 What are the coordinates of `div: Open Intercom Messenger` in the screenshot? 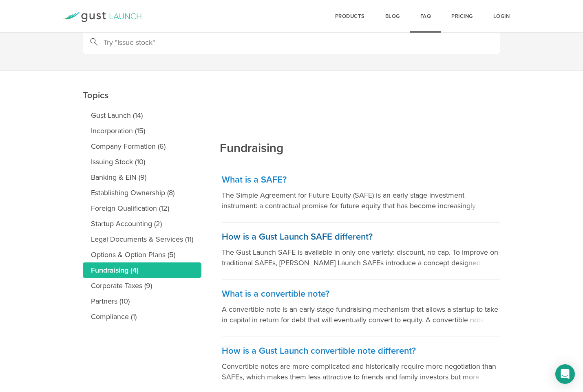 It's located at (565, 374).